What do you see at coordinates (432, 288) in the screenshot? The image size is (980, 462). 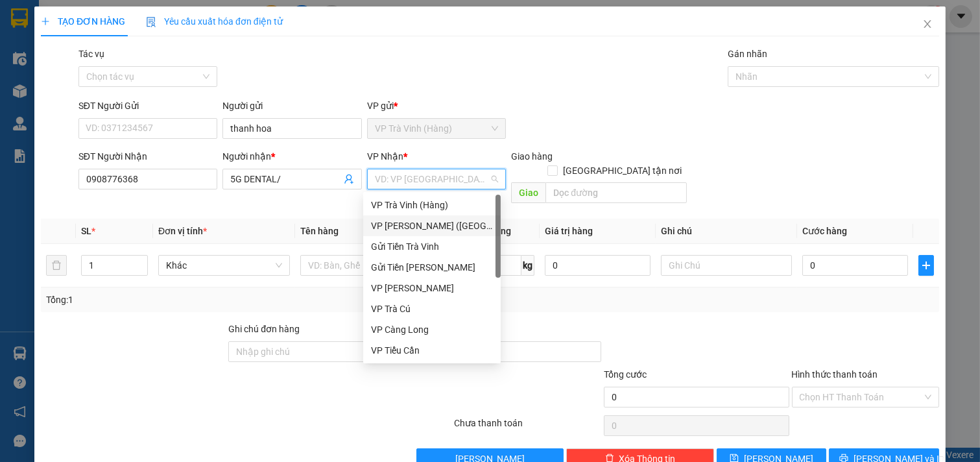 I see `div: VP Vũng Liêm` at bounding box center [432, 288].